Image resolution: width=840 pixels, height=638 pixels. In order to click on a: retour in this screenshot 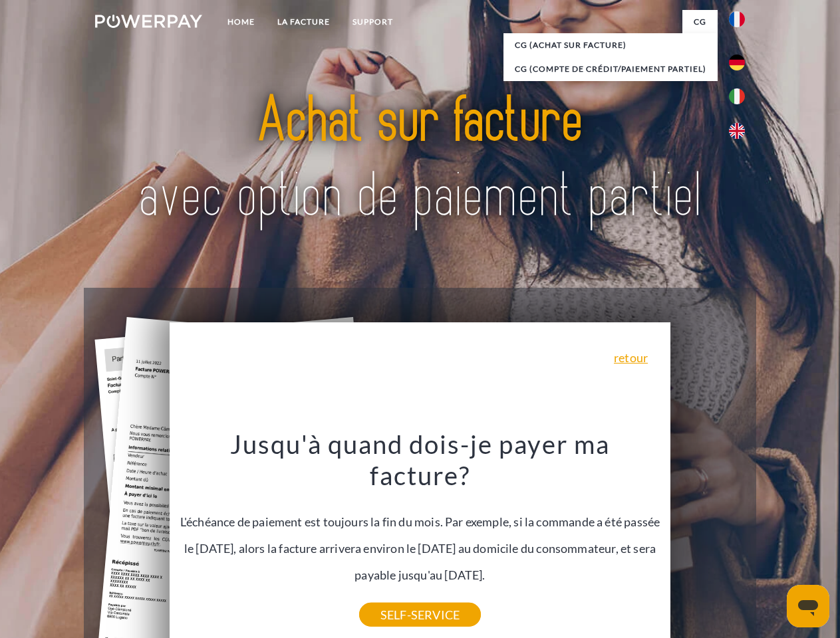, I will do `click(631, 357)`.